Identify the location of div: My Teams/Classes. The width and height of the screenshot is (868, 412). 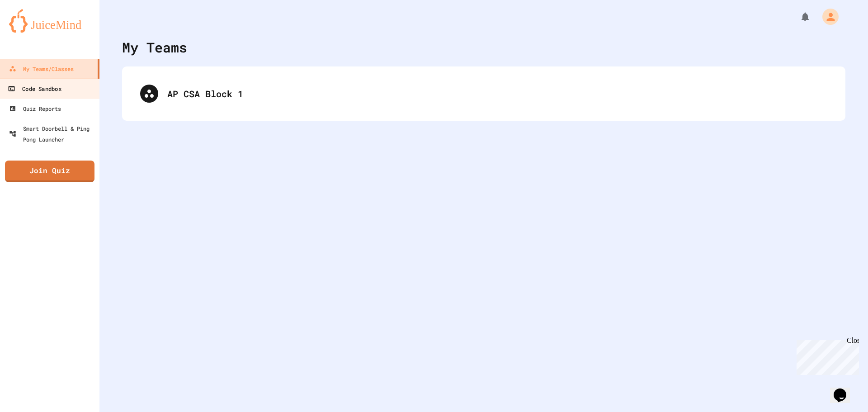
(41, 68).